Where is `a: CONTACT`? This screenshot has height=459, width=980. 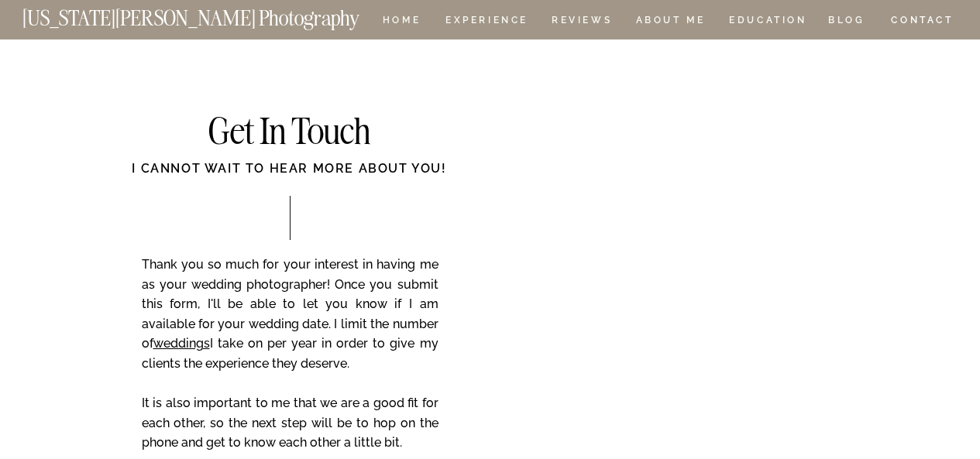
a: CONTACT is located at coordinates (922, 20).